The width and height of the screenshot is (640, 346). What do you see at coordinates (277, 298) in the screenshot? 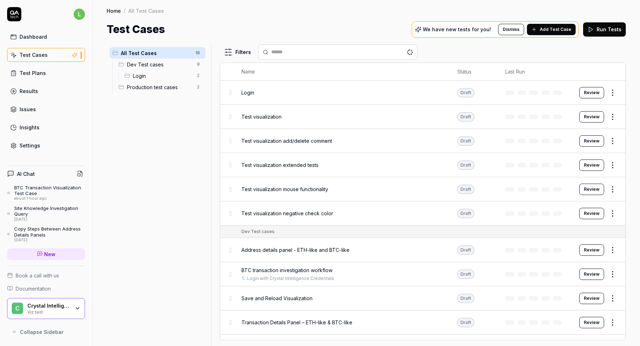
I see `span: Save and Reload Visualization` at bounding box center [277, 298].